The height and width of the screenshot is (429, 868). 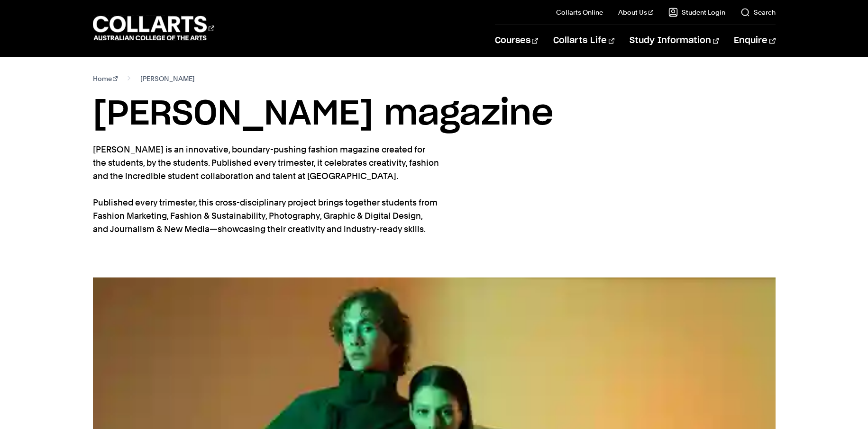 What do you see at coordinates (636, 12) in the screenshot?
I see `a: About Us` at bounding box center [636, 12].